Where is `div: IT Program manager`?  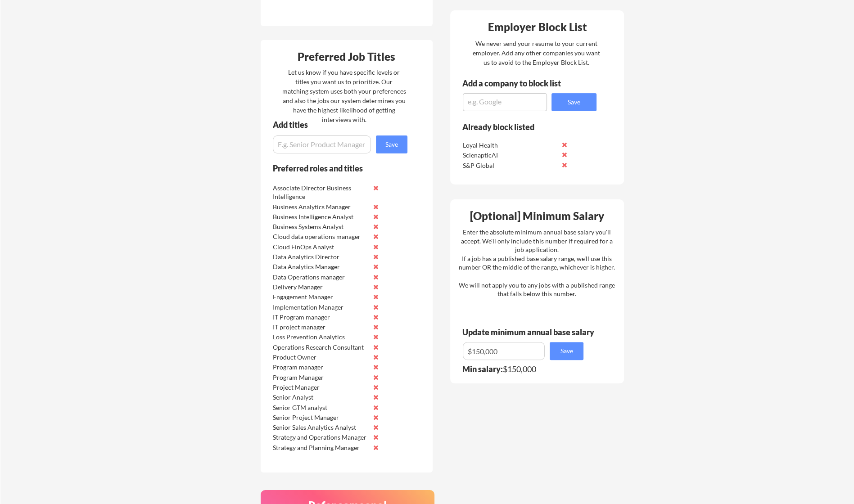 div: IT Program manager is located at coordinates (320, 317).